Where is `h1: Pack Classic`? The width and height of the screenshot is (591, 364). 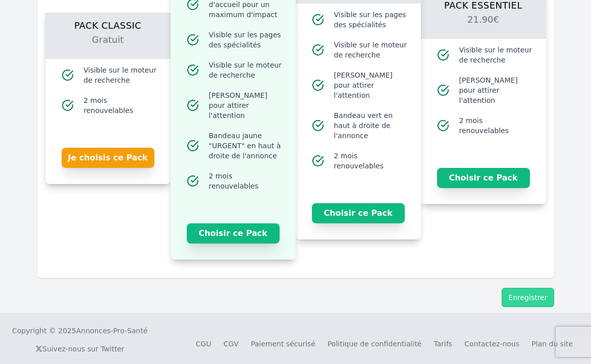 h1: Pack Classic is located at coordinates (108, 23).